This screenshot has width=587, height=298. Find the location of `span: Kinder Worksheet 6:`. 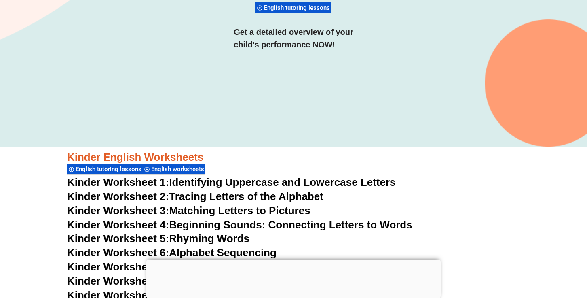

span: Kinder Worksheet 6: is located at coordinates (118, 252).